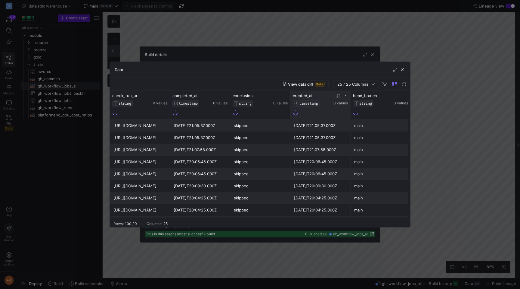 This screenshot has height=289, width=520. Describe the element at coordinates (354, 84) in the screenshot. I see `span: 25 / 25 Columns` at that location.